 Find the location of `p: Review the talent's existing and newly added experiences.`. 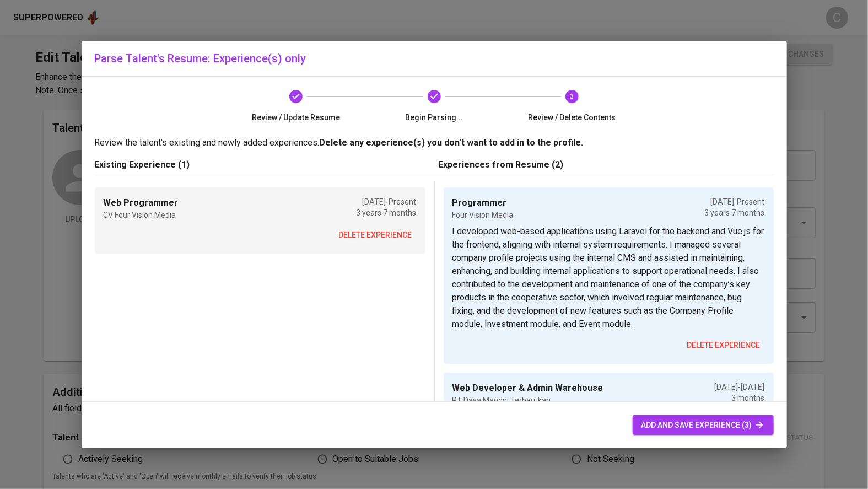

p: Review the talent's existing and newly added experiences. is located at coordinates (434, 143).